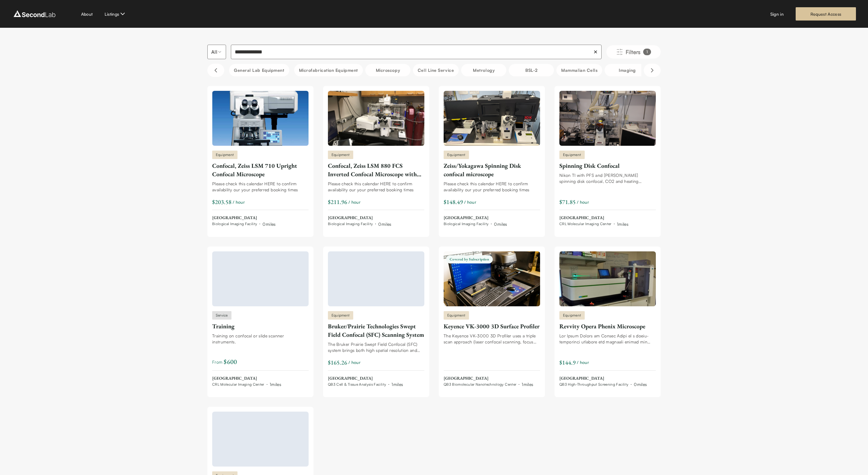  I want to click on button: Select listing type, so click(217, 52).